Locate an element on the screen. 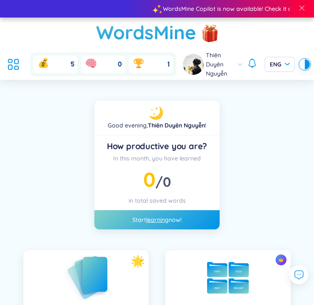 This screenshot has width=314, height=305. span: Thiên Duyên Nguyễn is located at coordinates (220, 64).